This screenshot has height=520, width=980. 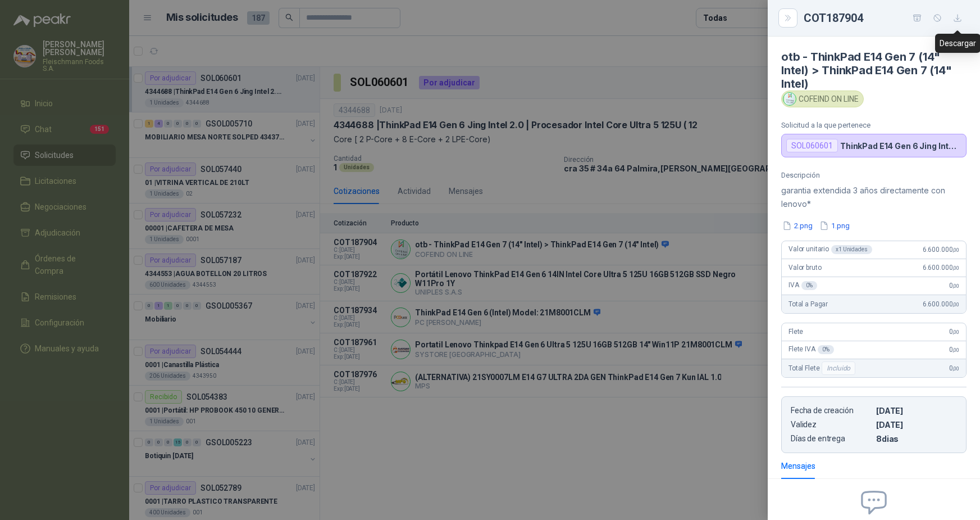 What do you see at coordinates (809, 304) in the screenshot?
I see `span: Total a Pagar` at bounding box center [809, 304].